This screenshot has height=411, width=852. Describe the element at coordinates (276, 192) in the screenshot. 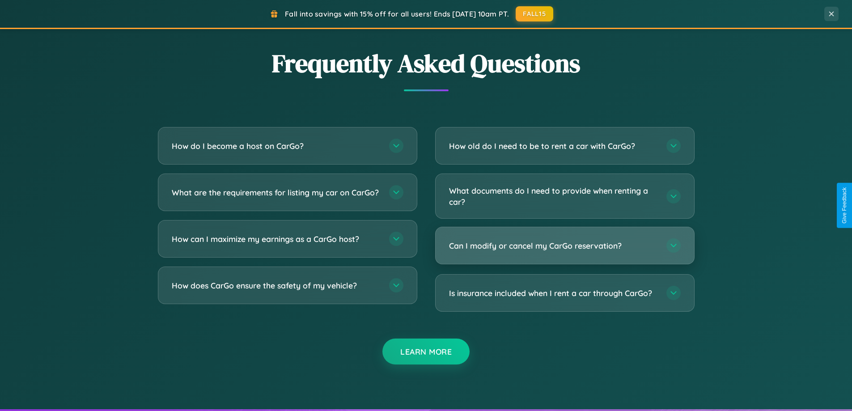

I see `h3: What are the requirements for listing my car on CarGo?` at that location.